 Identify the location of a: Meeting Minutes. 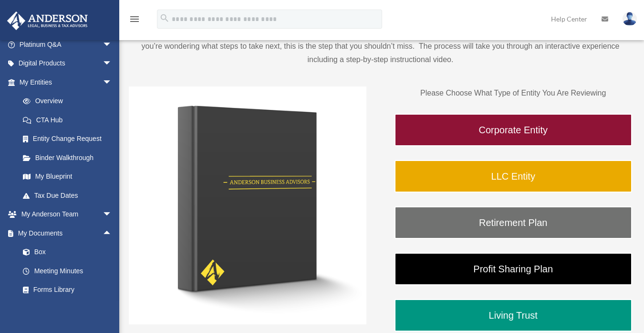
(70, 271).